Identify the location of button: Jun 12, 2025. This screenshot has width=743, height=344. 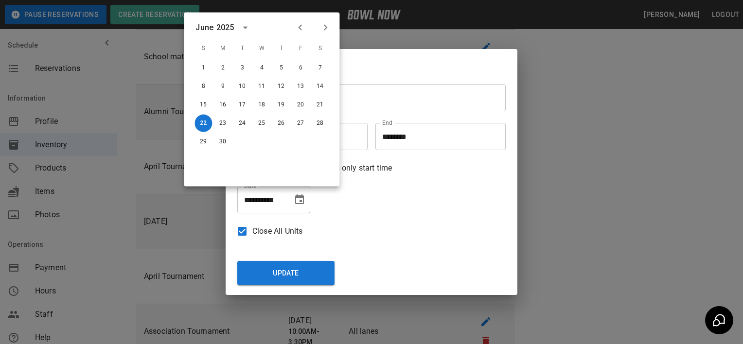
(281, 87).